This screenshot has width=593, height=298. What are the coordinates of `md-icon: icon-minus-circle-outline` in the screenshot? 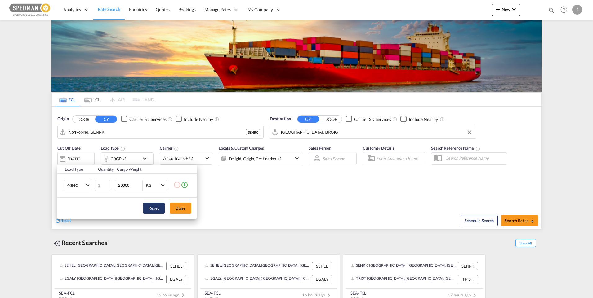 It's located at (177, 185).